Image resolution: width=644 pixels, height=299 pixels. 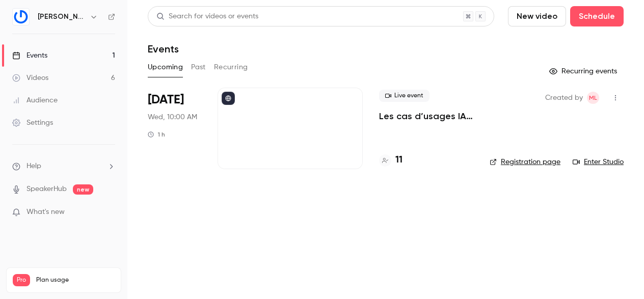 I want to click on span: Live event, so click(x=404, y=96).